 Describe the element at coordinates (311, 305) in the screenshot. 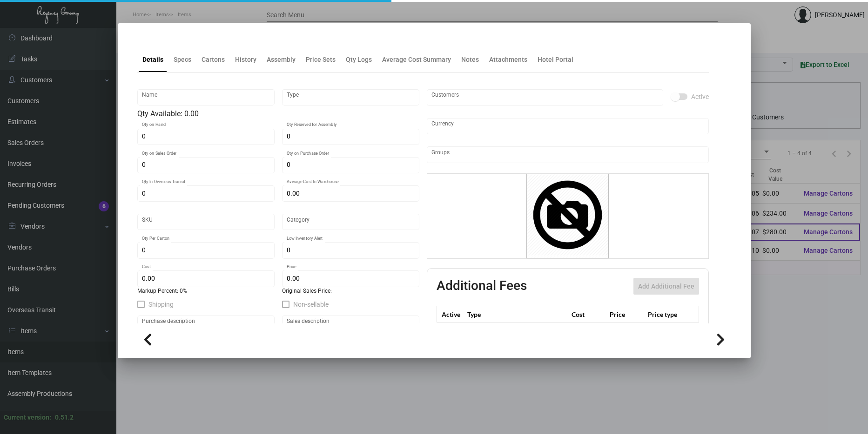

I see `span: Non-sellable` at that location.